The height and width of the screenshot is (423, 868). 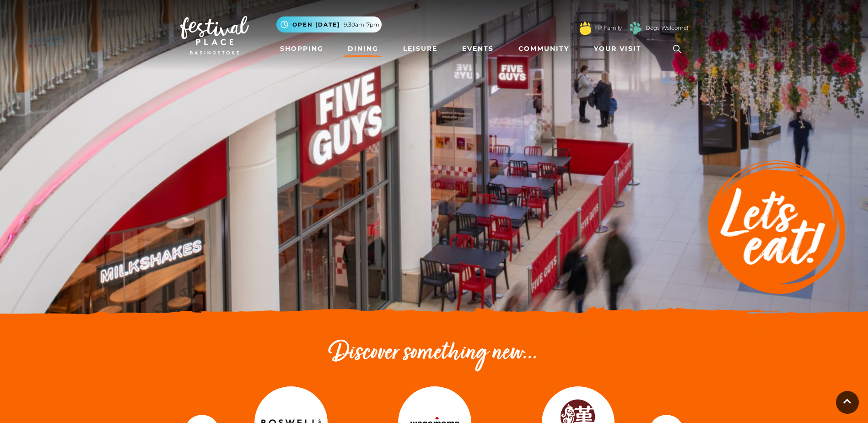 I want to click on a: Dogs Welcome!, so click(x=667, y=27).